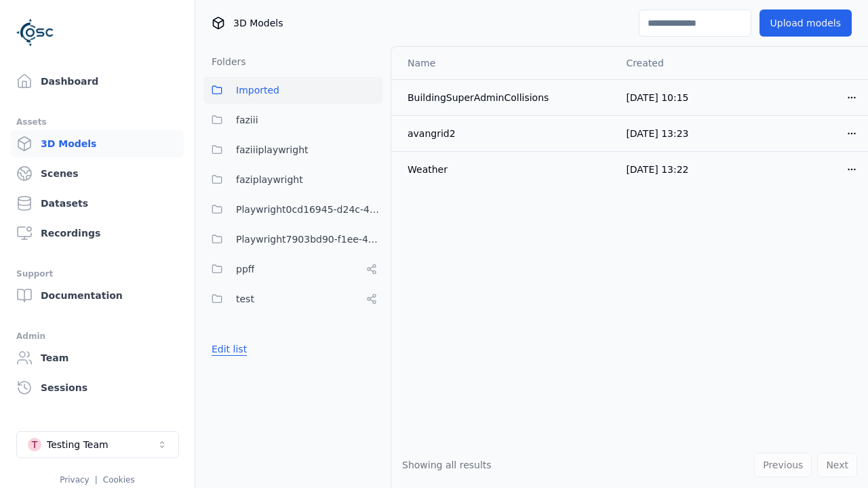 The height and width of the screenshot is (488, 868). What do you see at coordinates (225, 62) in the screenshot?
I see `h3: Folders` at bounding box center [225, 62].